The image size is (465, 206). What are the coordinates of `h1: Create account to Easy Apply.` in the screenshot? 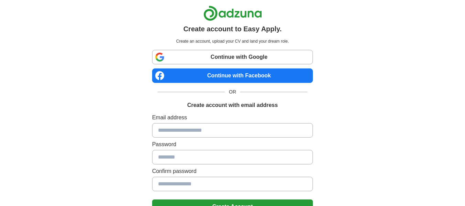 It's located at (233, 29).